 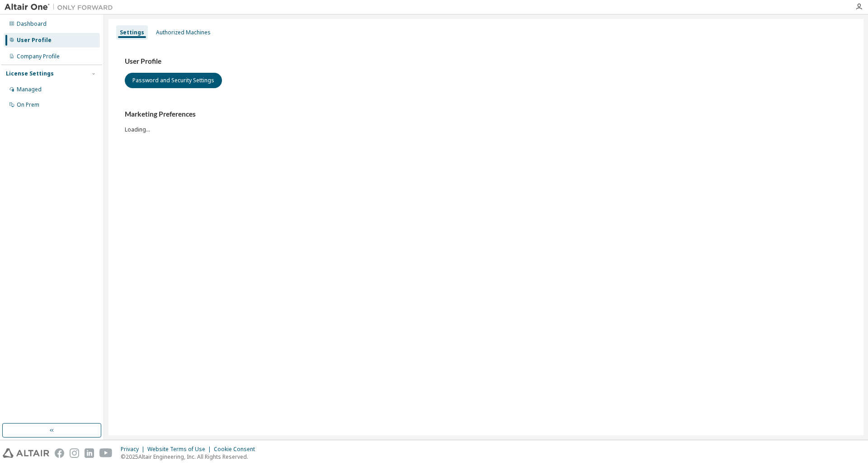 What do you see at coordinates (486, 62) in the screenshot?
I see `h3: User Profile` at bounding box center [486, 62].